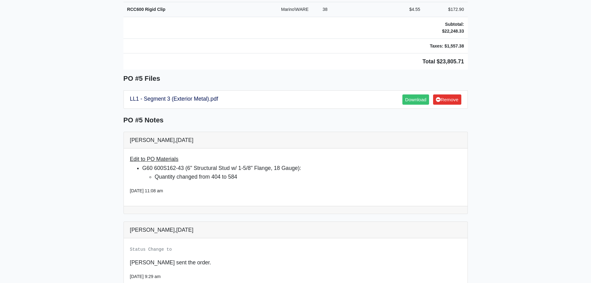 This screenshot has height=283, width=591. Describe the element at coordinates (445, 46) in the screenshot. I see `td: Taxes: $1,557.38` at that location.